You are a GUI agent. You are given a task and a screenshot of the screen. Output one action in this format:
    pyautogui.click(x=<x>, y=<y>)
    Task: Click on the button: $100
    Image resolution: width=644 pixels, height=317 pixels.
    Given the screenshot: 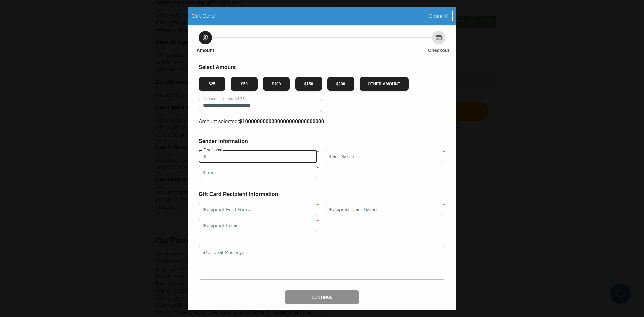 What is the action you would take?
    pyautogui.click(x=276, y=84)
    